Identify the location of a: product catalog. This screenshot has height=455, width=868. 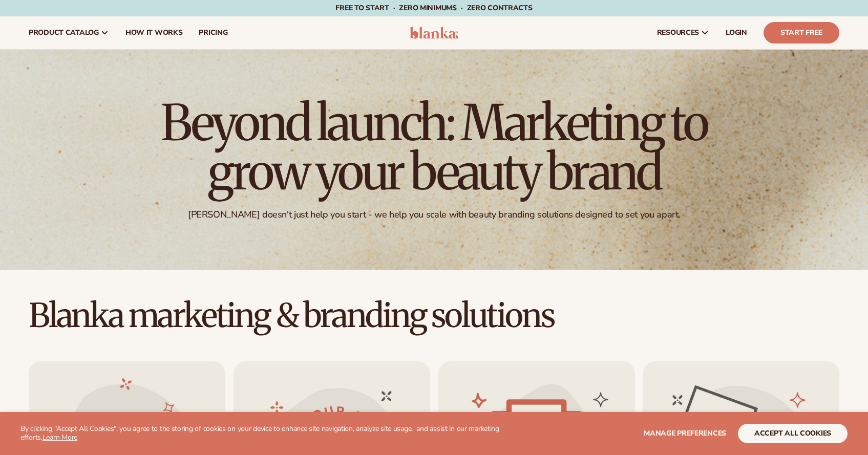
(68, 33).